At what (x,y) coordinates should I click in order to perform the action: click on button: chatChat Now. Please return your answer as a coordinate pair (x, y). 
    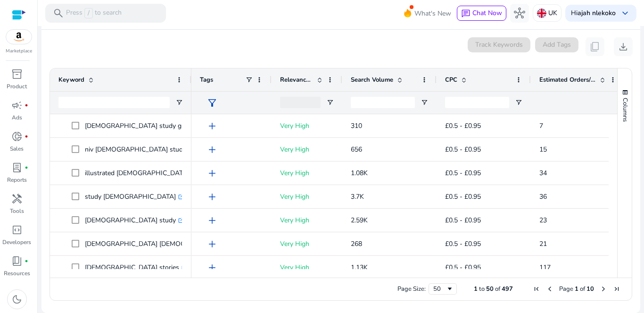
    Looking at the image, I should click on (482, 13).